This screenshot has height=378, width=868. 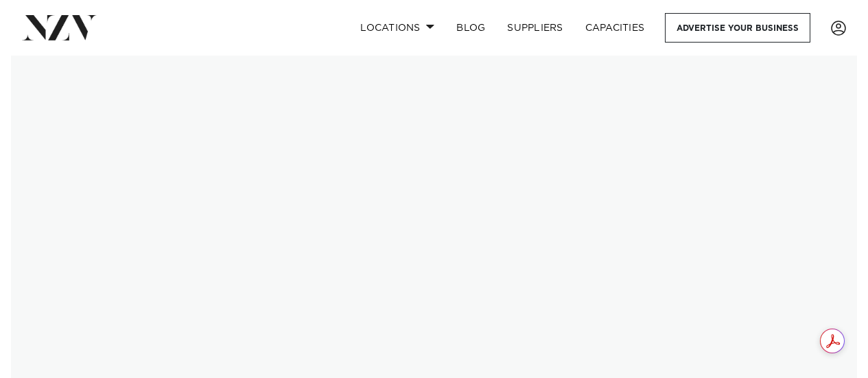 I want to click on a: BLOG, so click(x=471, y=27).